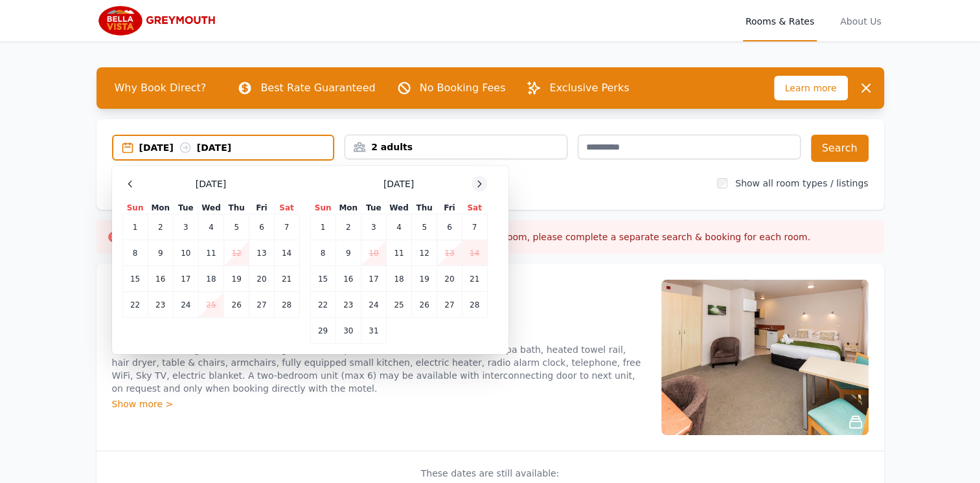 The width and height of the screenshot is (980, 483). What do you see at coordinates (801, 183) in the screenshot?
I see `label: Show all room types / listings` at bounding box center [801, 183].